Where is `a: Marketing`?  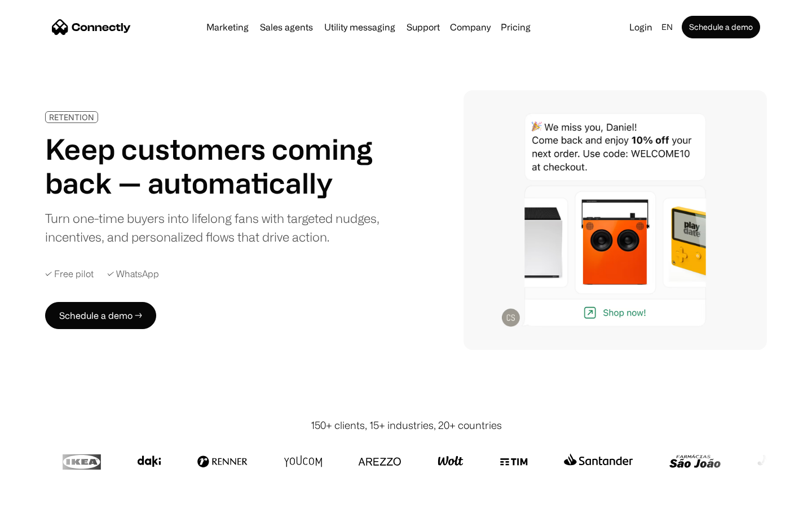
a: Marketing is located at coordinates (227, 27).